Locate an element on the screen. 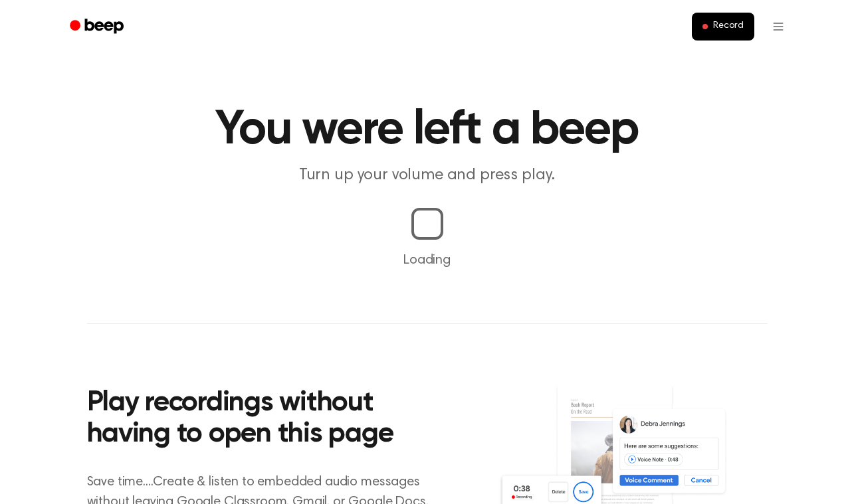  h1: You were left a beep is located at coordinates (427, 130).